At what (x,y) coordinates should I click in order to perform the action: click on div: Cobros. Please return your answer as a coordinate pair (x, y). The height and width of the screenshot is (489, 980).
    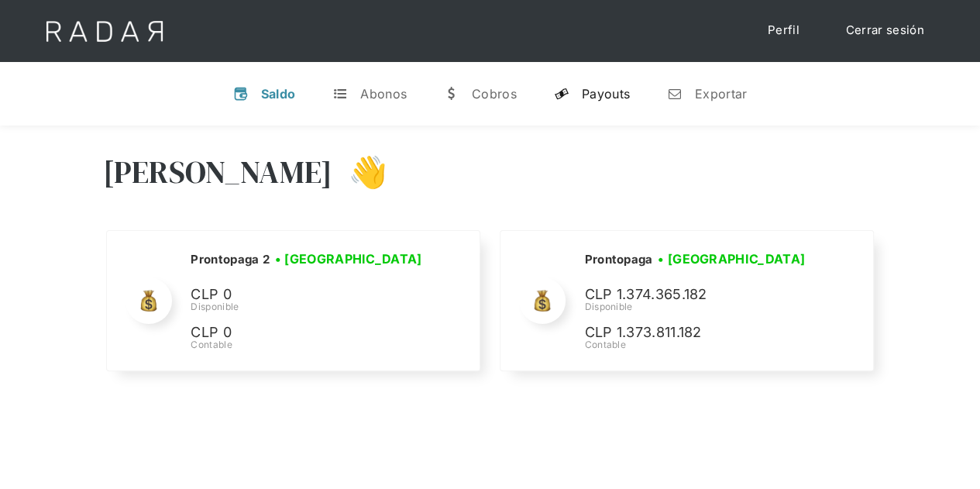
    Looking at the image, I should click on (495, 94).